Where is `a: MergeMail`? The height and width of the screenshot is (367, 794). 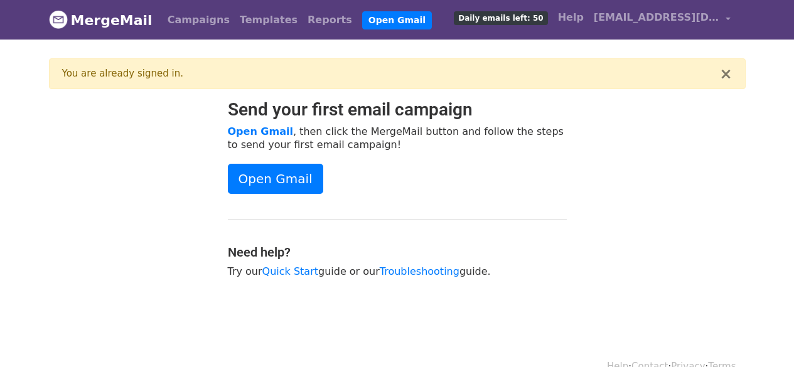
a: MergeMail is located at coordinates (100, 20).